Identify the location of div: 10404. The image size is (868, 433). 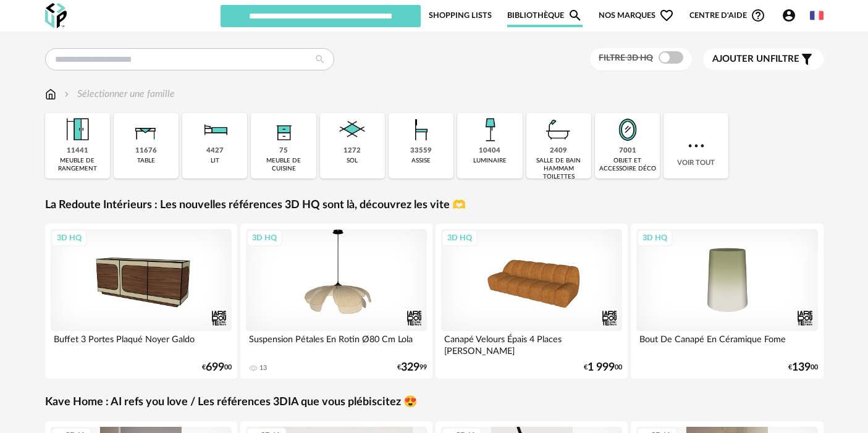
(489, 151).